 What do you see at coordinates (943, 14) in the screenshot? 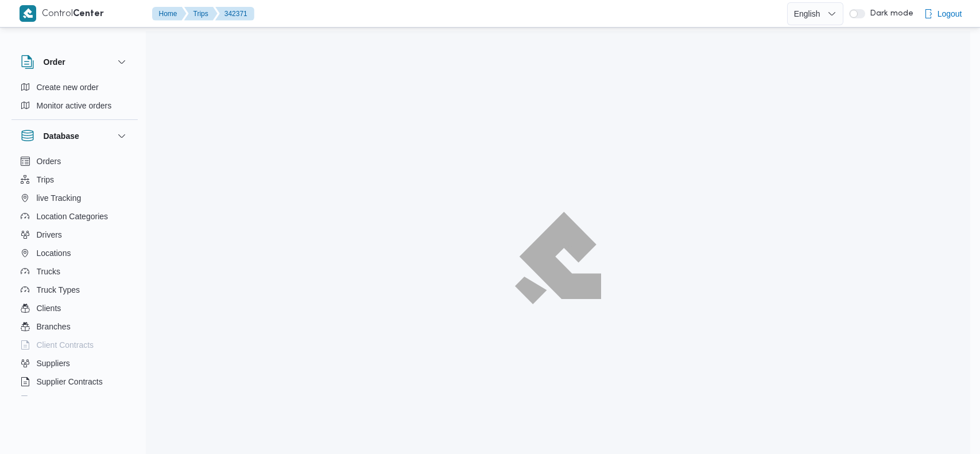
I see `button: Logout` at bounding box center [943, 14].